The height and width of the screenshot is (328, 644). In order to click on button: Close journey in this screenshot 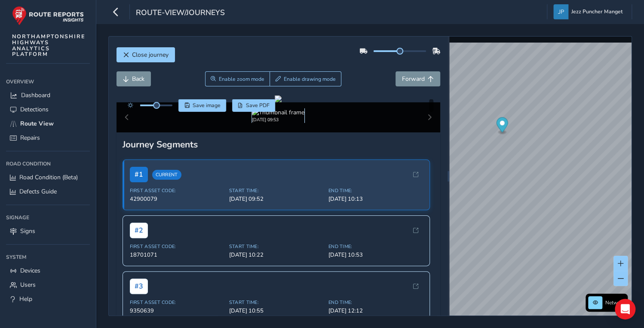, I will do `click(146, 54)`.